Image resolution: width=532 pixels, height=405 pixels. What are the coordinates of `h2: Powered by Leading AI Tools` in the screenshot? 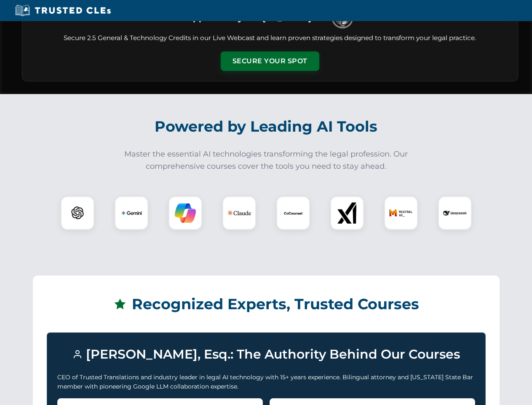 It's located at (266, 126).